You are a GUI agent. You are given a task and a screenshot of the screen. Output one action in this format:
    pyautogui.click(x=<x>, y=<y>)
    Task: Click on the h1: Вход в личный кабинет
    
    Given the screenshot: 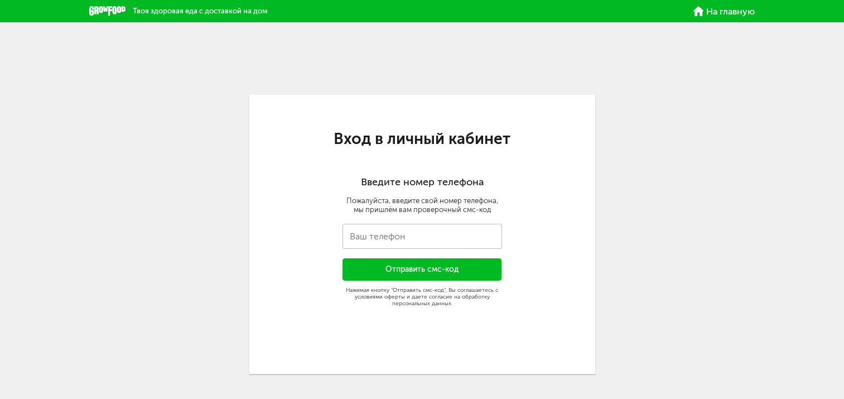 What is the action you would take?
    pyautogui.click(x=422, y=139)
    